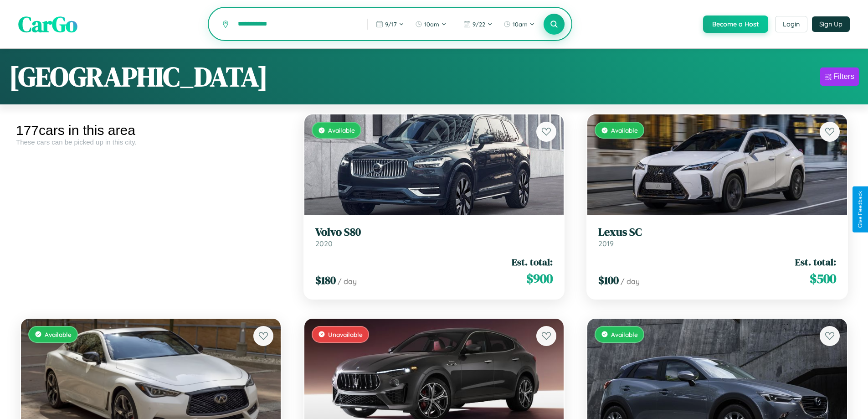 This screenshot has width=868, height=419. I want to click on h3: Volvo S80, so click(434, 232).